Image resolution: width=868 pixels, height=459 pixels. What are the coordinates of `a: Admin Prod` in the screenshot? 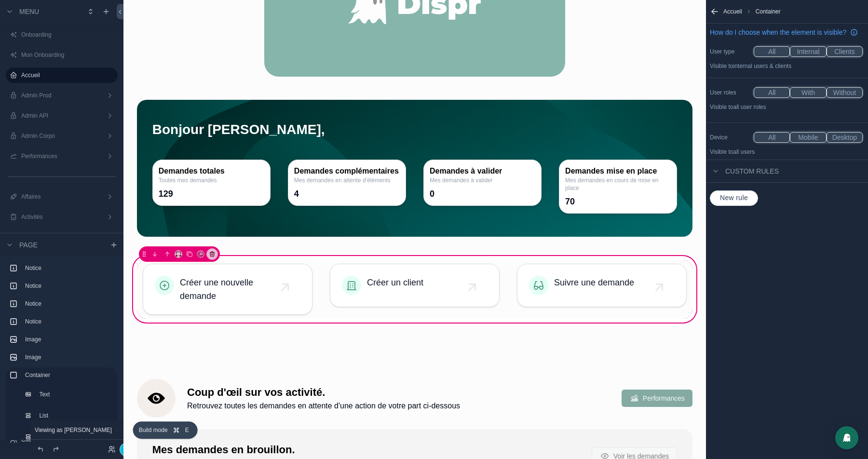 It's located at (60, 95).